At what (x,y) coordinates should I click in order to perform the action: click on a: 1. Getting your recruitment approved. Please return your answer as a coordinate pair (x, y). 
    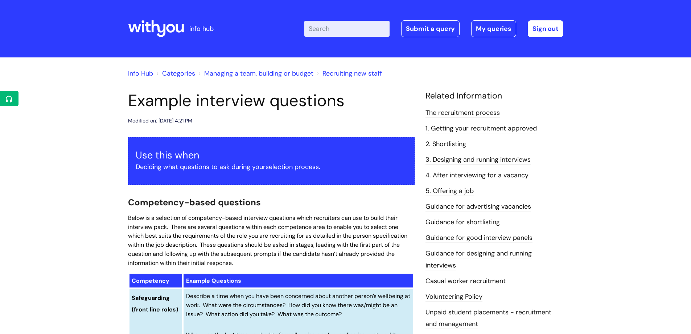
    Looking at the image, I should click on (481, 128).